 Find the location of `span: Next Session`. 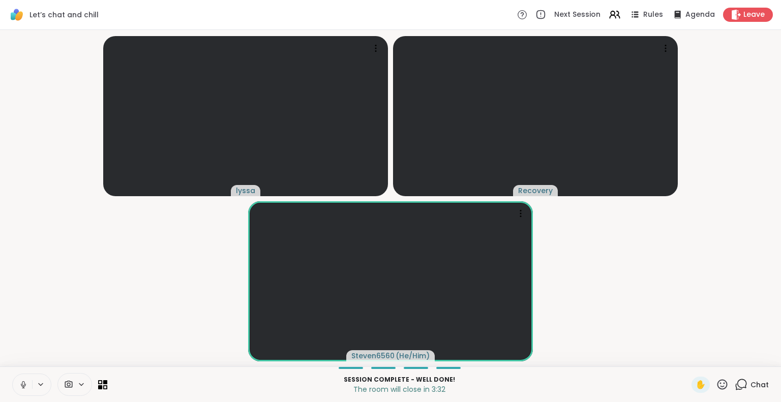

span: Next Session is located at coordinates (577, 15).